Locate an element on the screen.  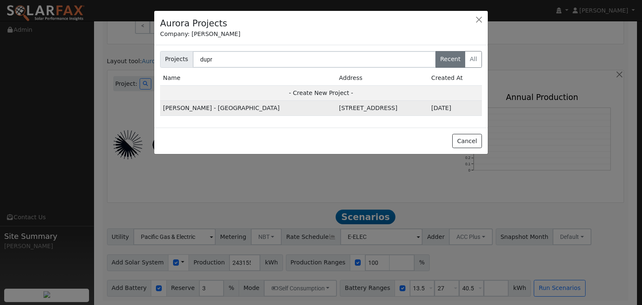
span: Projects is located at coordinates (177, 59).